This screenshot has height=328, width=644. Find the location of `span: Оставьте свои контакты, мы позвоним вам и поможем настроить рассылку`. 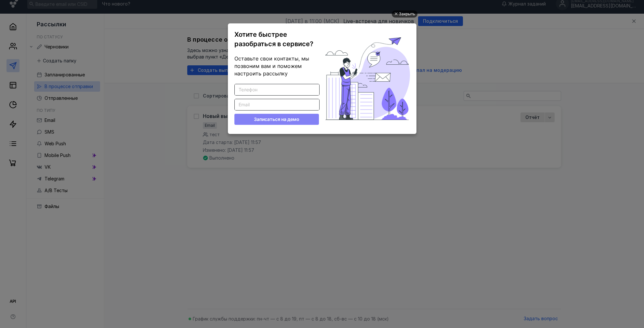

span: Оставьте свои контакты, мы позвоним вам и поможем настроить рассылку is located at coordinates (271, 66).